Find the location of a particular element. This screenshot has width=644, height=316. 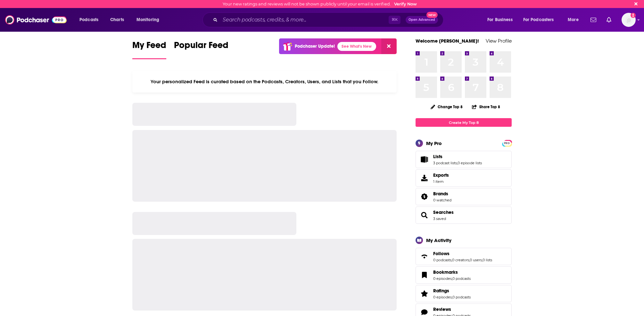

button: Show profile menu is located at coordinates (629, 20).